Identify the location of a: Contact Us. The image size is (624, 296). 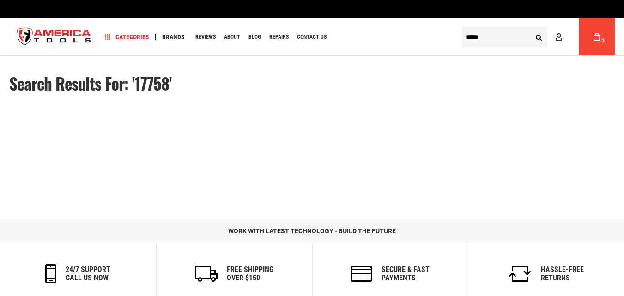
(312, 37).